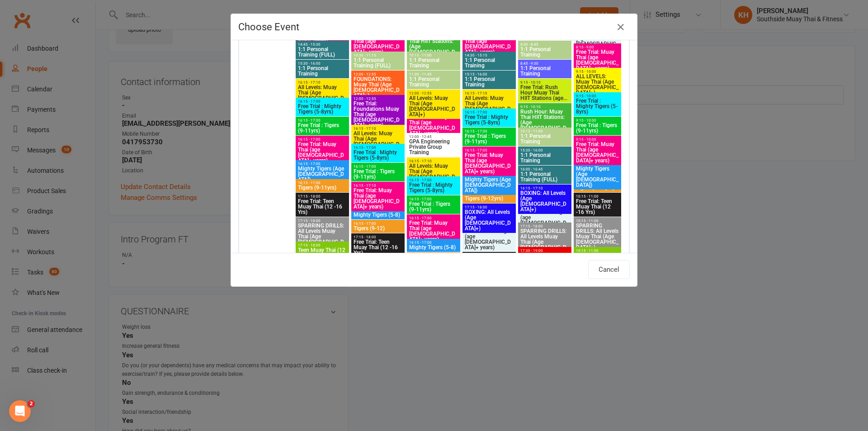 This screenshot has width=868, height=431. I want to click on span: 15:15 - 16:00, so click(489, 74).